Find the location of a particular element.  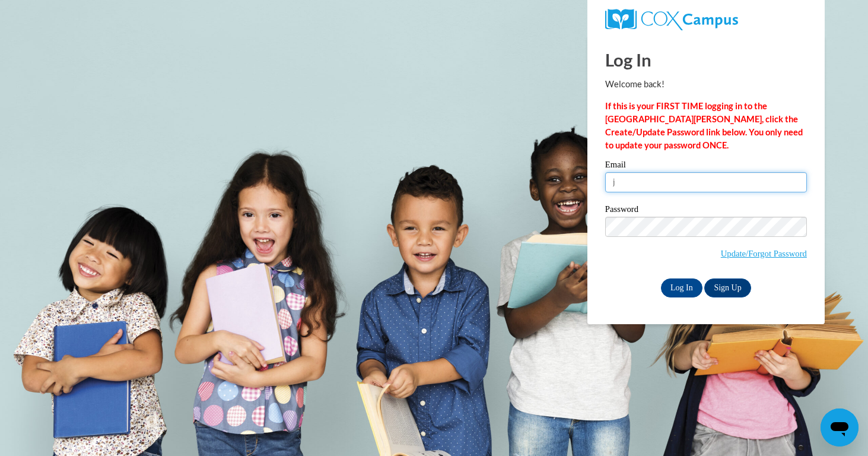

label: Password is located at coordinates (706, 210).